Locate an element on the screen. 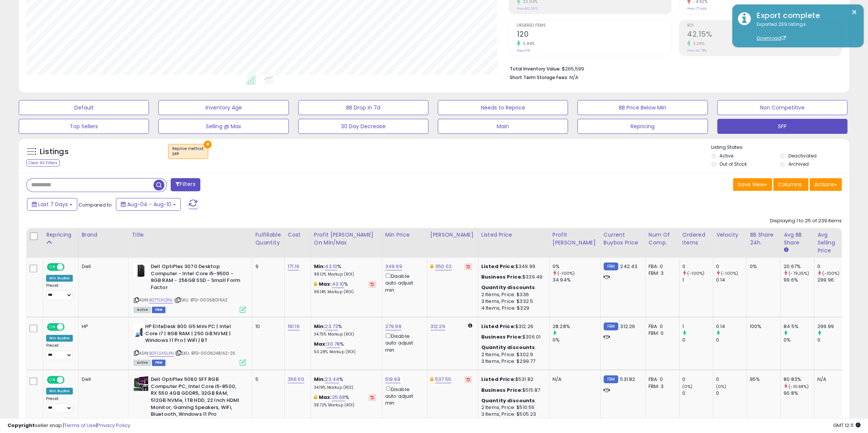 This screenshot has width=868, height=433. button: Repricing is located at coordinates (642, 127).